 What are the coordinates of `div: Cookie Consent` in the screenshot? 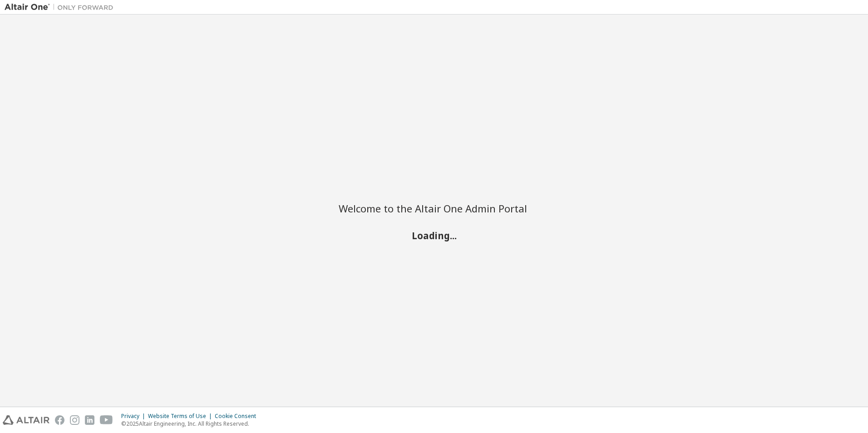 It's located at (238, 416).